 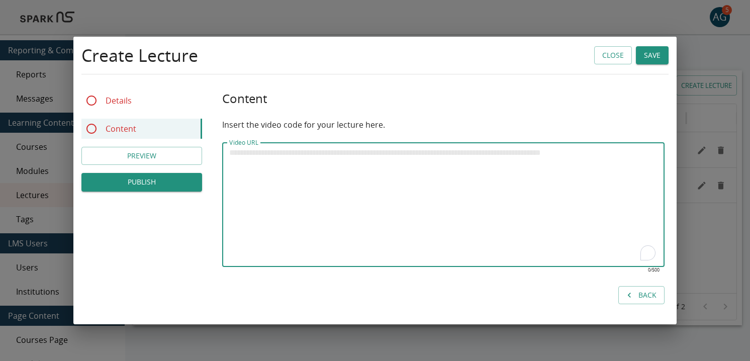 I want to click on button: Preview, so click(x=142, y=156).